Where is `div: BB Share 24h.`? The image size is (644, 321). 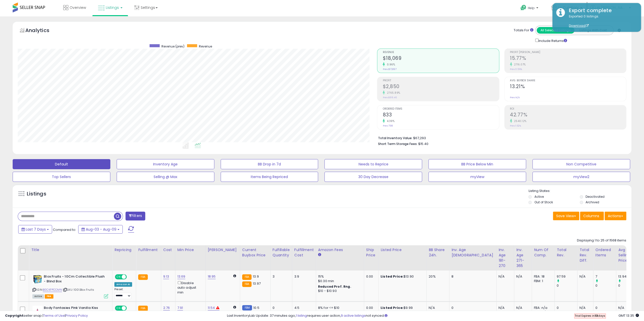
div: BB Share 24h. is located at coordinates (438, 253).